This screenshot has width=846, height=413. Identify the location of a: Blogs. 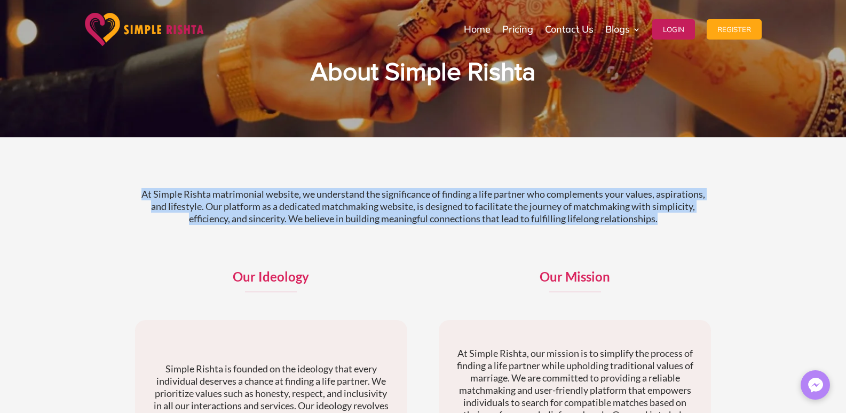
(623, 29).